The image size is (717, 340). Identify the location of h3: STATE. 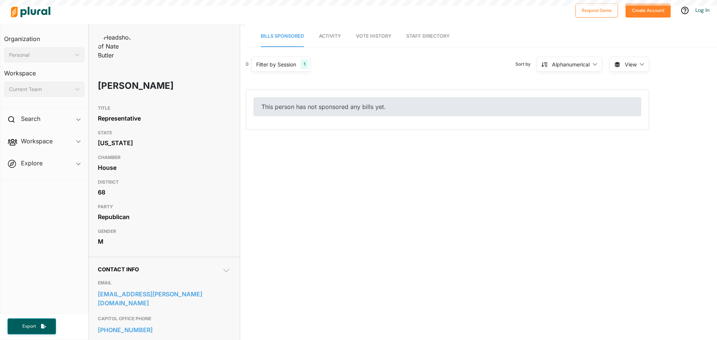
(164, 133).